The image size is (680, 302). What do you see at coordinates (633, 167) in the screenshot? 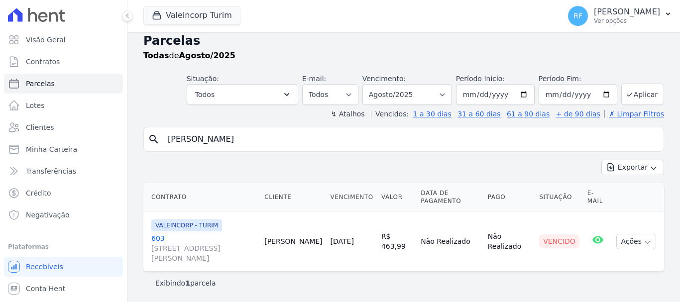
I see `button: Exportar` at bounding box center [633, 167].